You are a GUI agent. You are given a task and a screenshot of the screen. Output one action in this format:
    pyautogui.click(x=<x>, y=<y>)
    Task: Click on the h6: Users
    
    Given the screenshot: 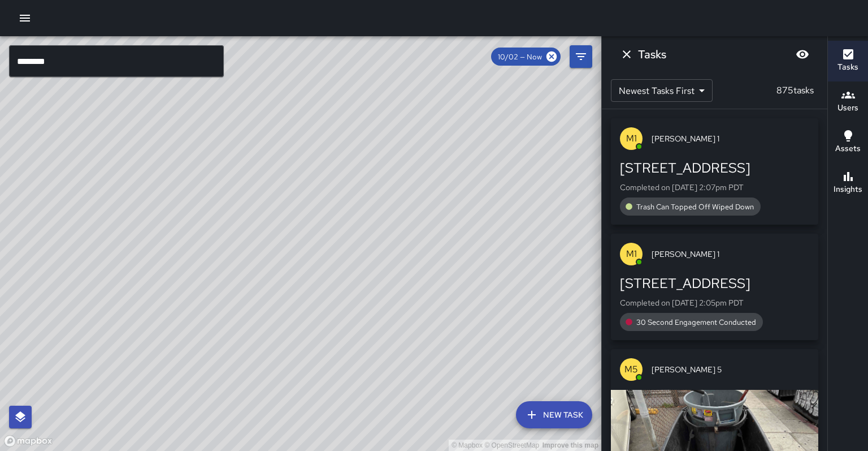 What is the action you would take?
    pyautogui.click(x=847, y=108)
    